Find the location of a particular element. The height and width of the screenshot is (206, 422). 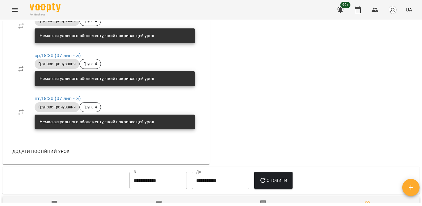

span: Оновити is located at coordinates (273, 181).